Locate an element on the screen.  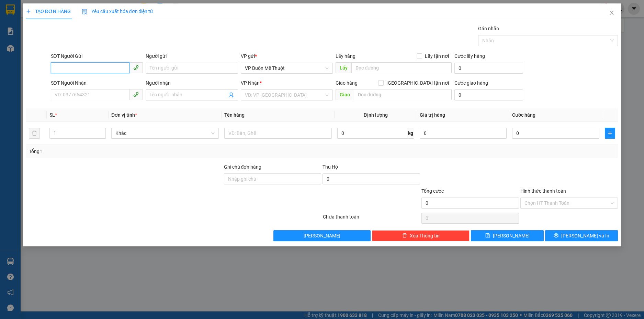
input: Ghi chú đơn hàng is located at coordinates (273, 179).